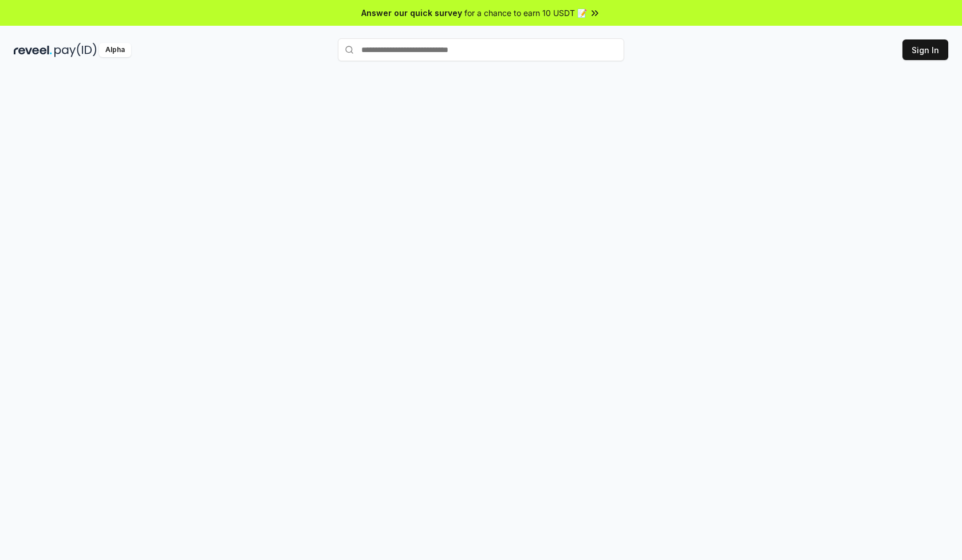 This screenshot has height=560, width=962. What do you see at coordinates (33, 50) in the screenshot?
I see `img: reveel_dark` at bounding box center [33, 50].